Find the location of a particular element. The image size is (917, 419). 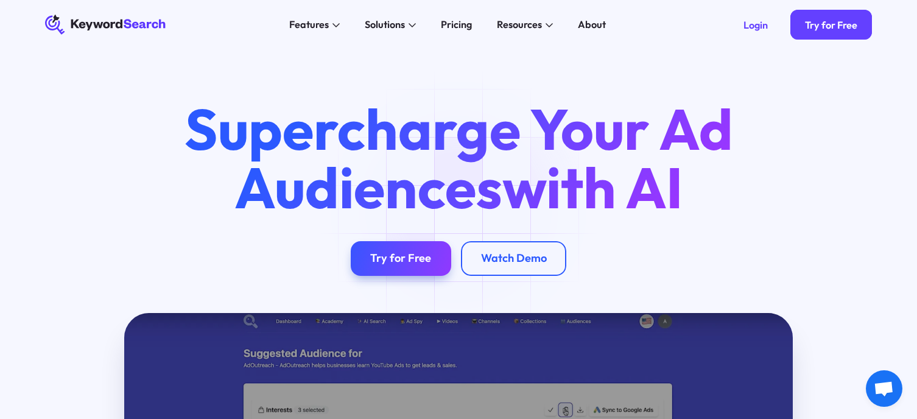

div: Login is located at coordinates (756, 25).